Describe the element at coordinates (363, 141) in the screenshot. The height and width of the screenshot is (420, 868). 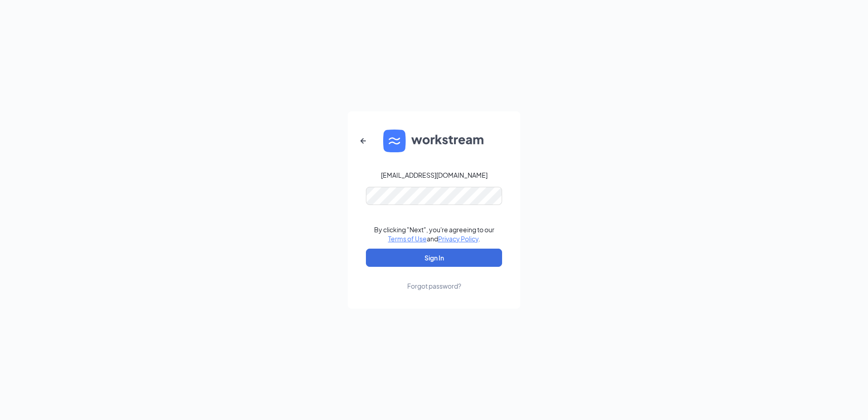
I see `svg: ArrowLeftNew` at that location.